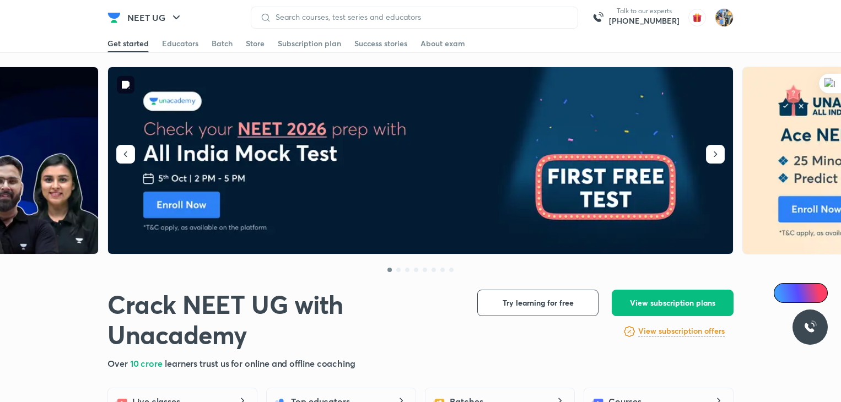  What do you see at coordinates (598, 18) in the screenshot?
I see `img: call-us` at bounding box center [598, 18].